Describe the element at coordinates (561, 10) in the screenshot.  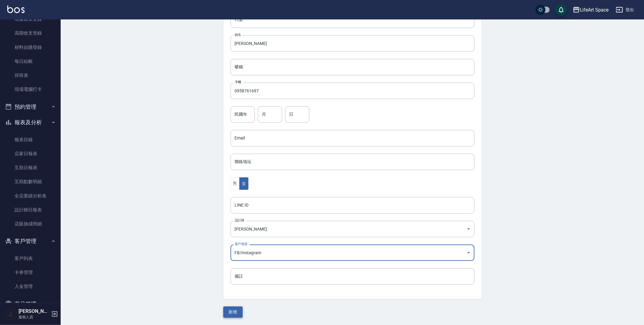
I see `button: save` at that location.